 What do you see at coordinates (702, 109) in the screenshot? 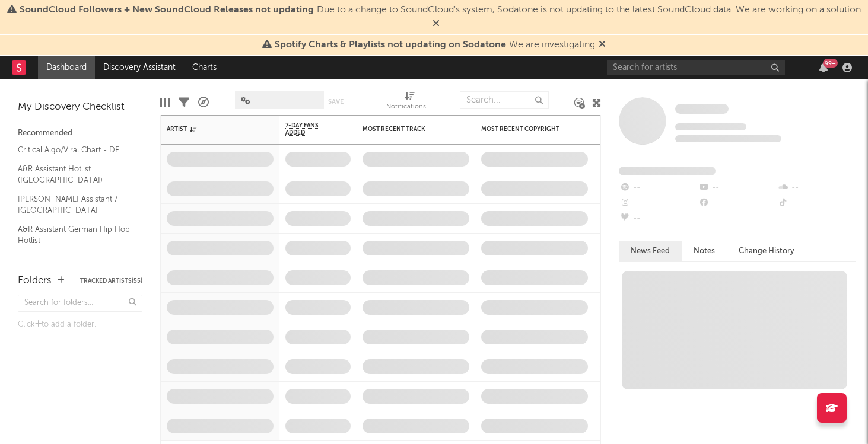
I see `a: Some Artist` at bounding box center [702, 109].